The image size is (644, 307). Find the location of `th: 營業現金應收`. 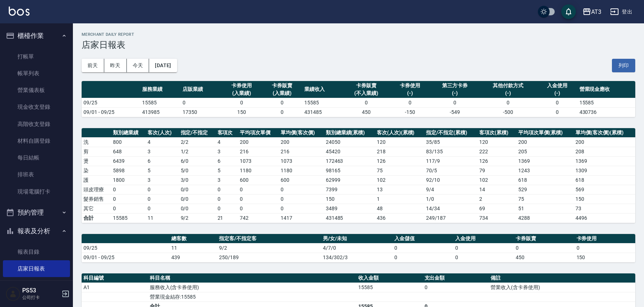

th: 營業現金應收 is located at coordinates (606, 89).